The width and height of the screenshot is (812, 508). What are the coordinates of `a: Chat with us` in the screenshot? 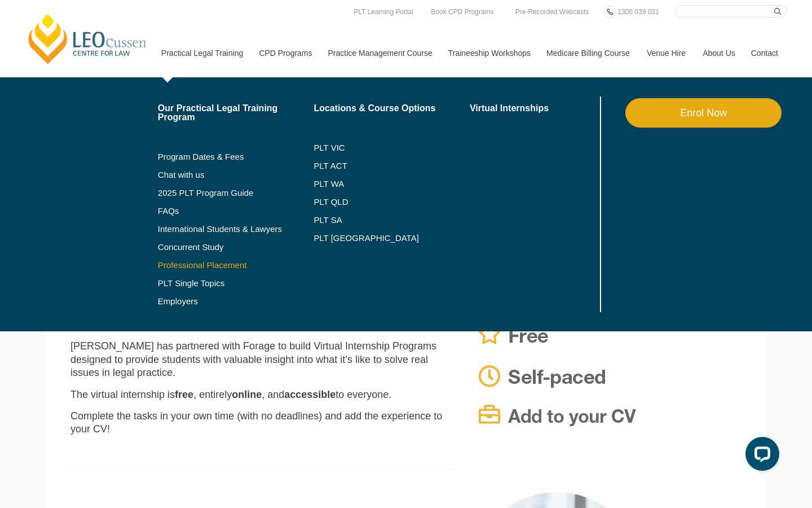 It's located at (236, 175).